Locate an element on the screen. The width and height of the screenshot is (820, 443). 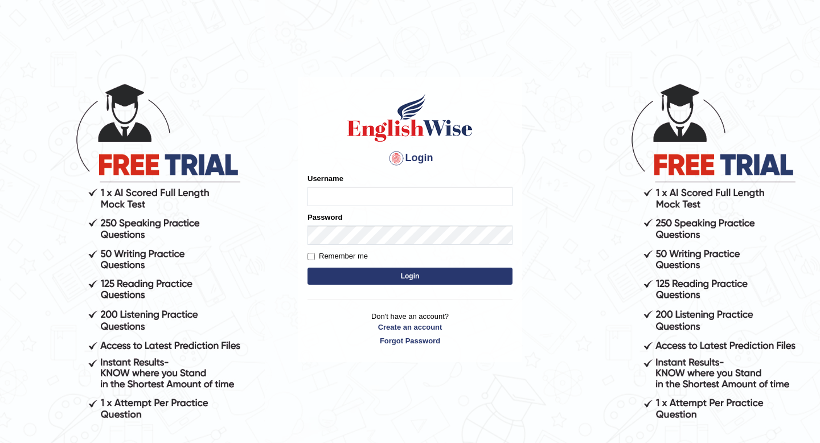
img: Logo of English Wise sign in for intelligent practice with AI is located at coordinates (410, 118).